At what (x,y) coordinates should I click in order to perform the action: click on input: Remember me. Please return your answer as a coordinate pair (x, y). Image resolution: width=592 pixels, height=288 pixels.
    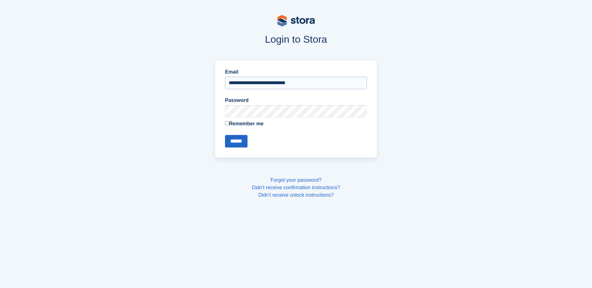
    Looking at the image, I should click on (227, 123).